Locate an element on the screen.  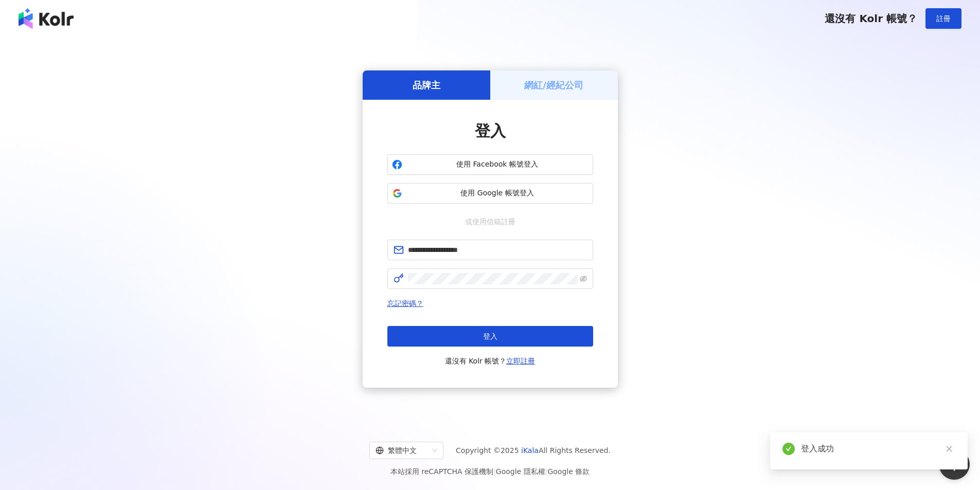
button: 使用 Facebook 帳號登入 is located at coordinates (490, 164).